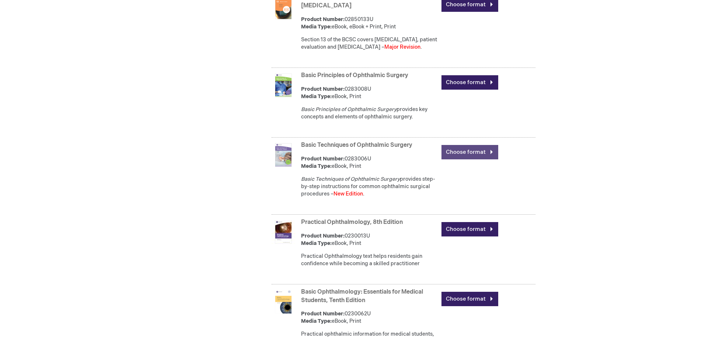 The image size is (702, 339). What do you see at coordinates (283, 232) in the screenshot?
I see `img: Practical Ophthalmology, 8th Edition` at bounding box center [283, 232].